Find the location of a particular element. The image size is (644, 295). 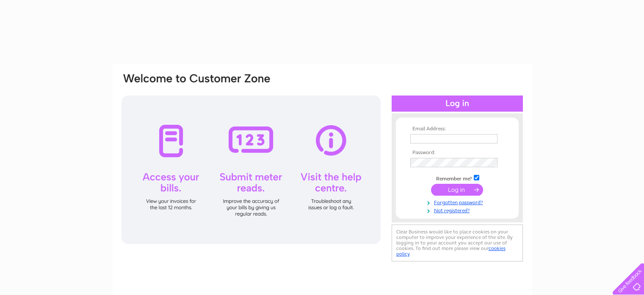

td: Remember me? is located at coordinates (457, 178).